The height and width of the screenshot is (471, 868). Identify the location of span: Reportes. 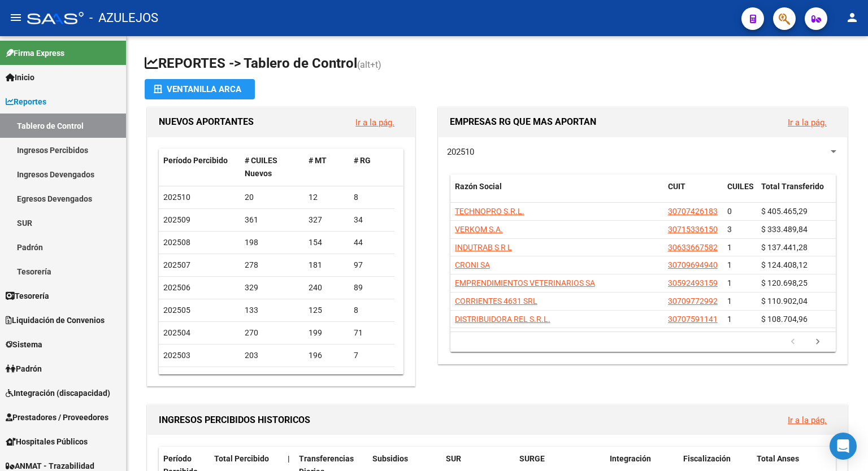
(26, 102).